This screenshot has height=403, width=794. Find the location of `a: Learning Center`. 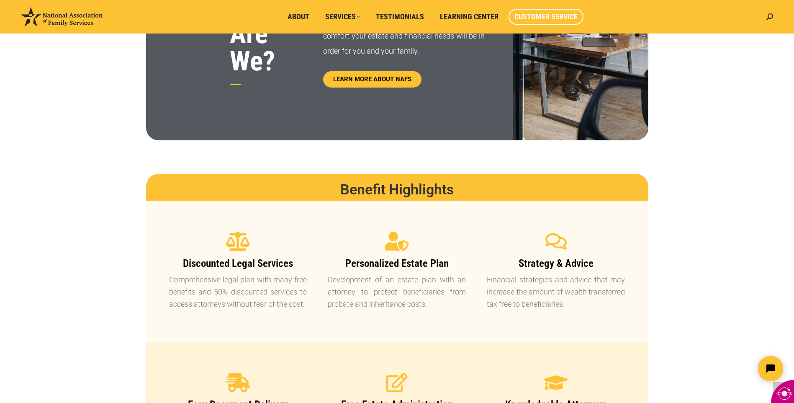

a: Learning Center is located at coordinates (469, 17).